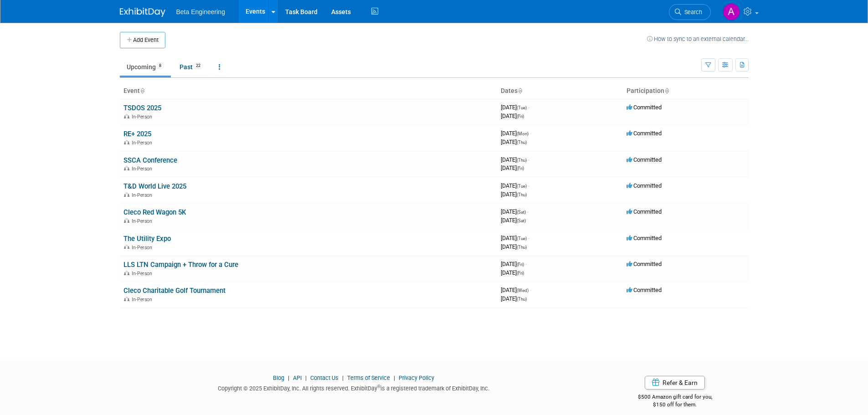  Describe the element at coordinates (297, 378) in the screenshot. I see `a: API` at that location.